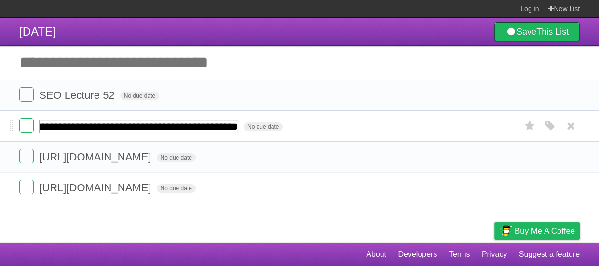 The image size is (599, 266). What do you see at coordinates (530, 126) in the screenshot?
I see `label: Star task` at bounding box center [530, 126].